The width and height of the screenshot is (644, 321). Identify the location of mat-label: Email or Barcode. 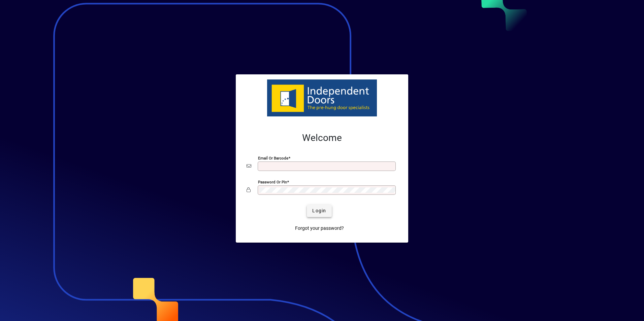
(273, 158).